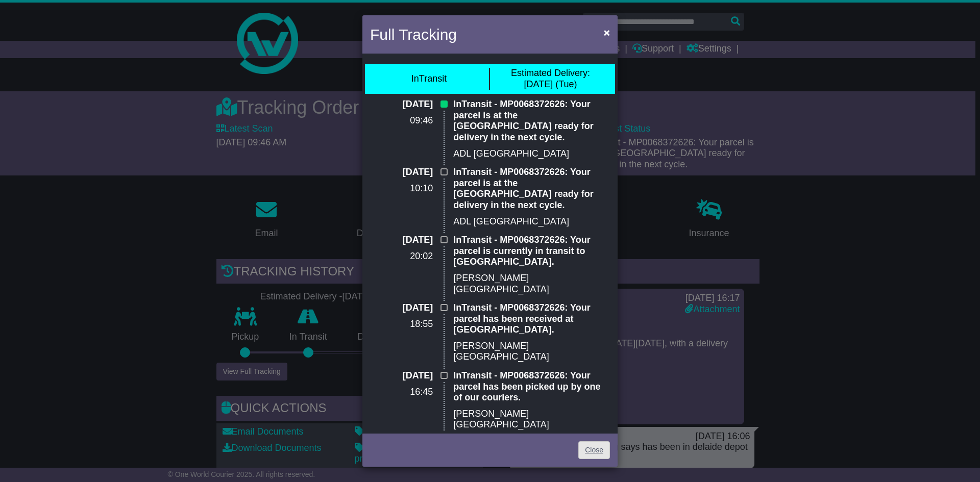 This screenshot has height=482, width=980. What do you see at coordinates (594, 450) in the screenshot?
I see `a: Close` at bounding box center [594, 450].